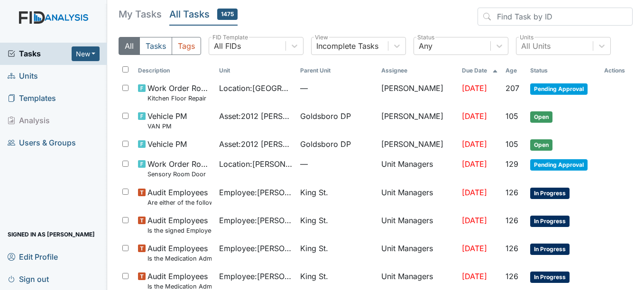  What do you see at coordinates (179, 258) in the screenshot?
I see `small: Is the Medication Administration certificate found in the file?` at bounding box center [179, 258].